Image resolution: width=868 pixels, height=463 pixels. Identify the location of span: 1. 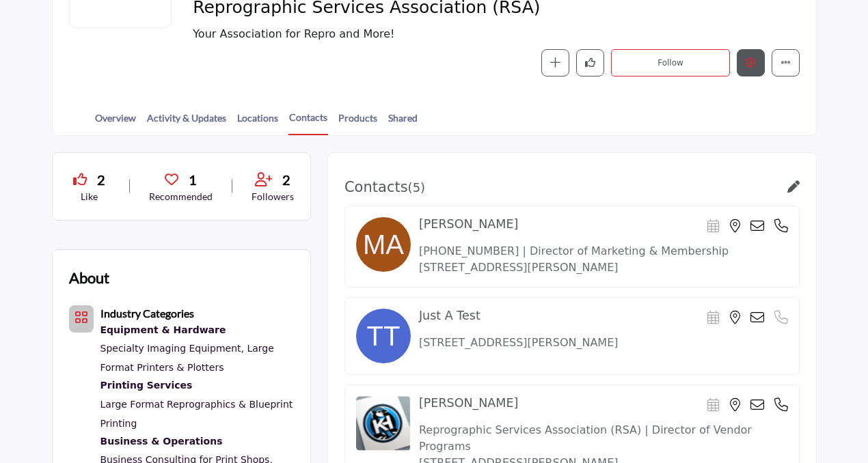
(193, 179).